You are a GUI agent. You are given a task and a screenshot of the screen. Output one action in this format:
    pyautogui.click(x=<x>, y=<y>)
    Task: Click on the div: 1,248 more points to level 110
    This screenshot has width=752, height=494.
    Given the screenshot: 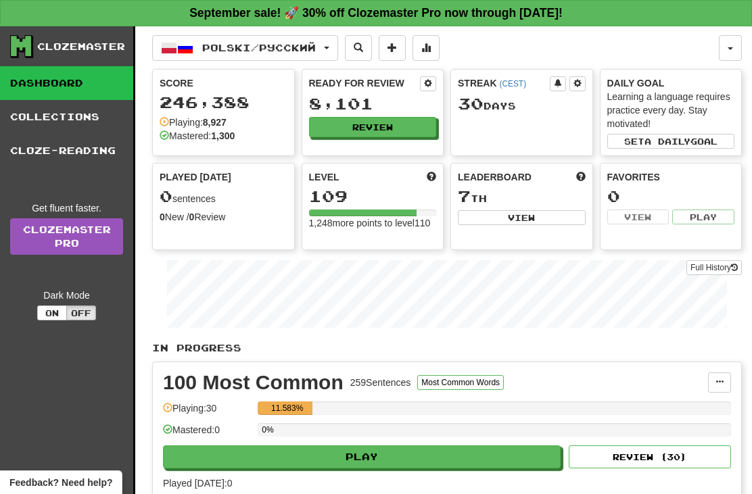 What is the action you would take?
    pyautogui.click(x=373, y=223)
    